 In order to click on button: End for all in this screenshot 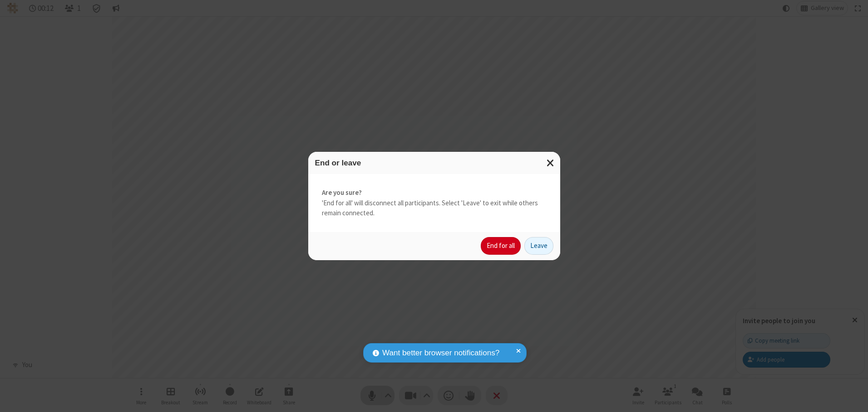, I will do `click(501, 246)`.